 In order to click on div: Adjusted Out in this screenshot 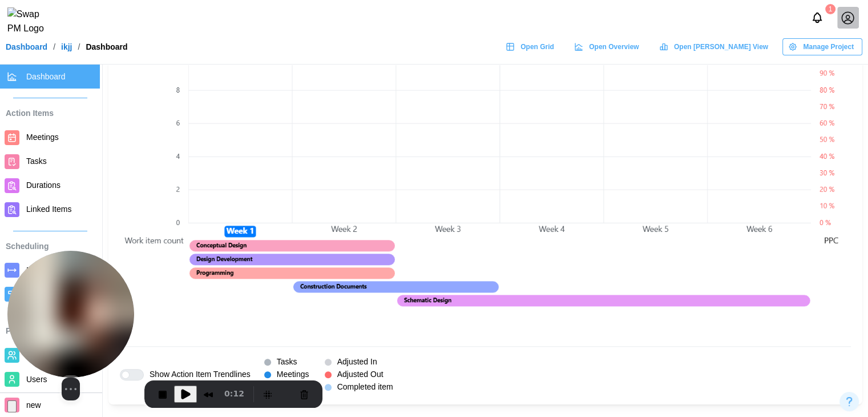, I will do `click(360, 375)`.